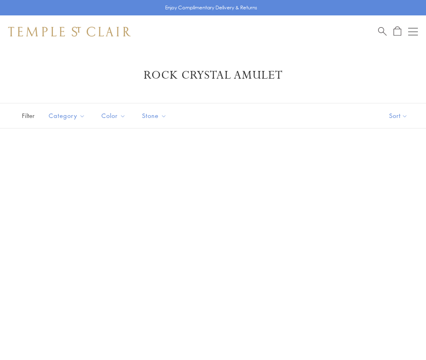 This screenshot has height=360, width=426. I want to click on span: Color, so click(114, 116).